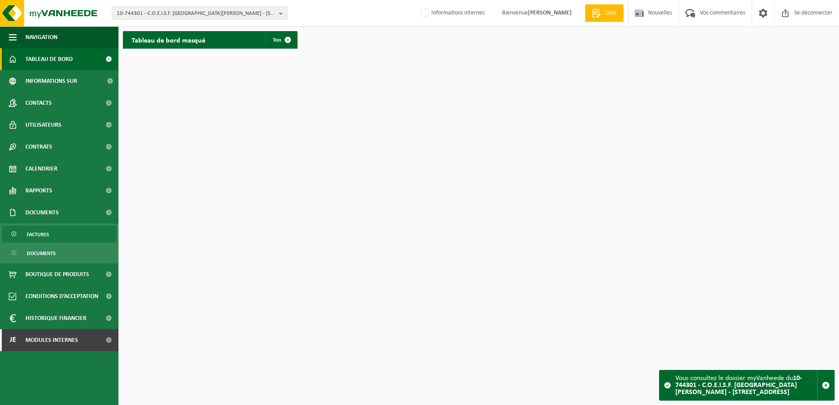  Describe the element at coordinates (451, 13) in the screenshot. I see `label: Informations internes` at that location.